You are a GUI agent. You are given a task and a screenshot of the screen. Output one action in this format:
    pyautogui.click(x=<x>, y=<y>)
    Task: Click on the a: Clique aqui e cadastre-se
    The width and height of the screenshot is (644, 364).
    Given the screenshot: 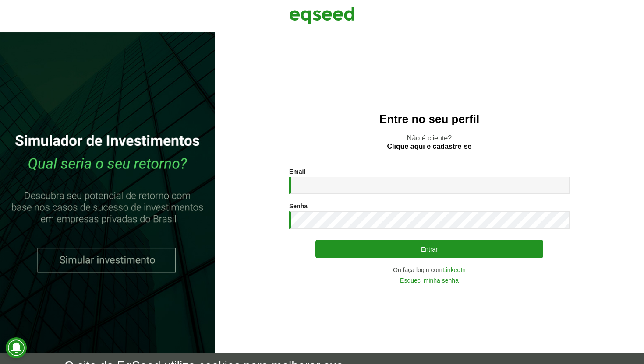 What is the action you would take?
    pyautogui.click(x=429, y=147)
    